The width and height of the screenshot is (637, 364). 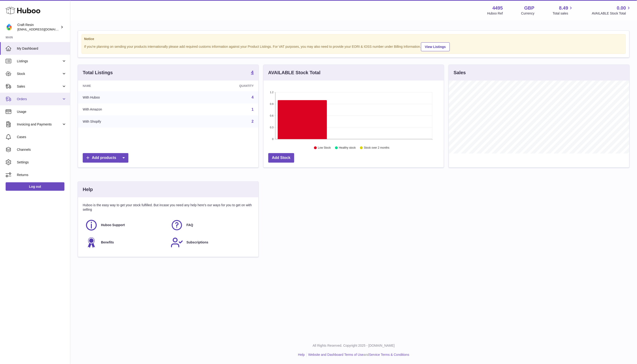 I want to click on span: My Dashboard, so click(x=42, y=48).